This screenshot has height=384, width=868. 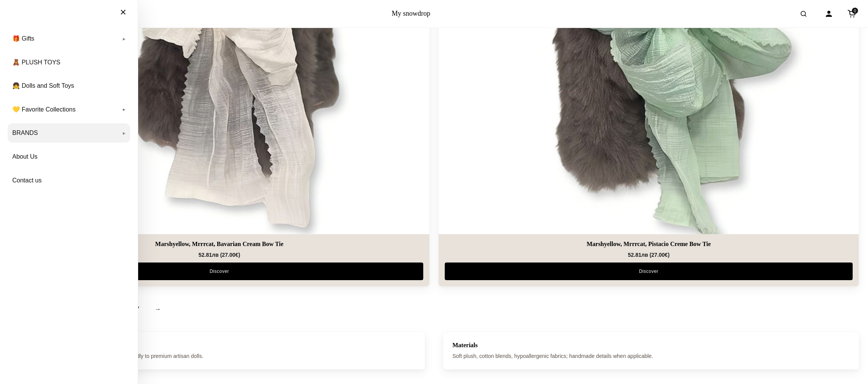 I want to click on h3: Marshyellow, Mrrrcat, Pistacio Creme Bow Tie, so click(x=649, y=244).